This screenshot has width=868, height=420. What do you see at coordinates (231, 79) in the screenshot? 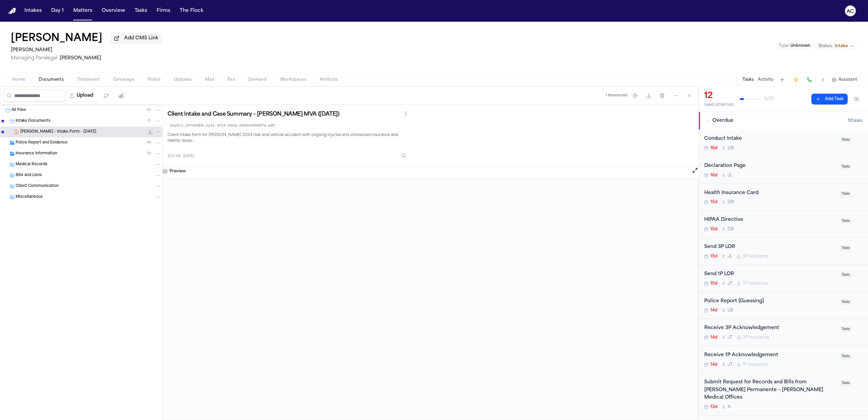
I see `span: Fax` at bounding box center [231, 79].